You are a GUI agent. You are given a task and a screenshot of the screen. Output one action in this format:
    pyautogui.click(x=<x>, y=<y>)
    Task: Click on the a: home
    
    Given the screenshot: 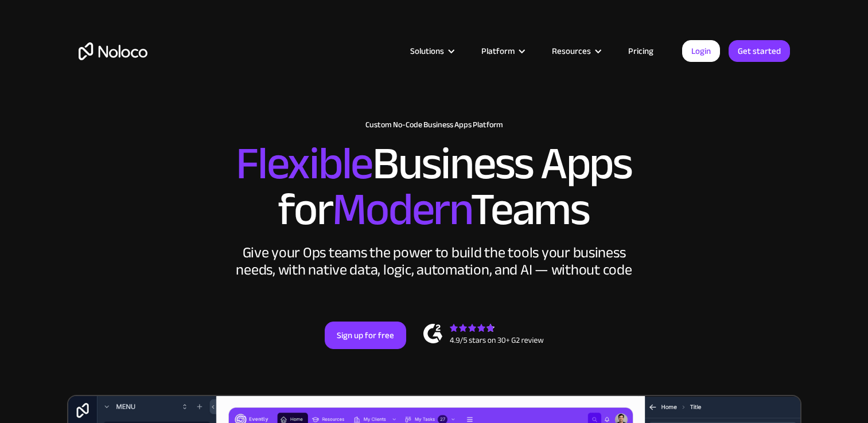 What is the action you would take?
    pyautogui.click(x=113, y=51)
    